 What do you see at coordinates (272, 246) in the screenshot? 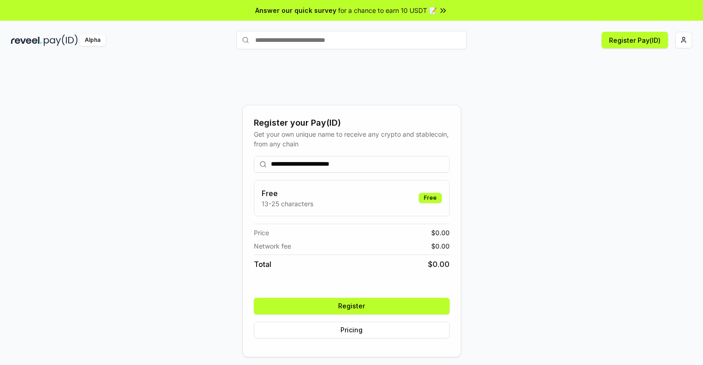
I see `span: Network fee` at bounding box center [272, 246].